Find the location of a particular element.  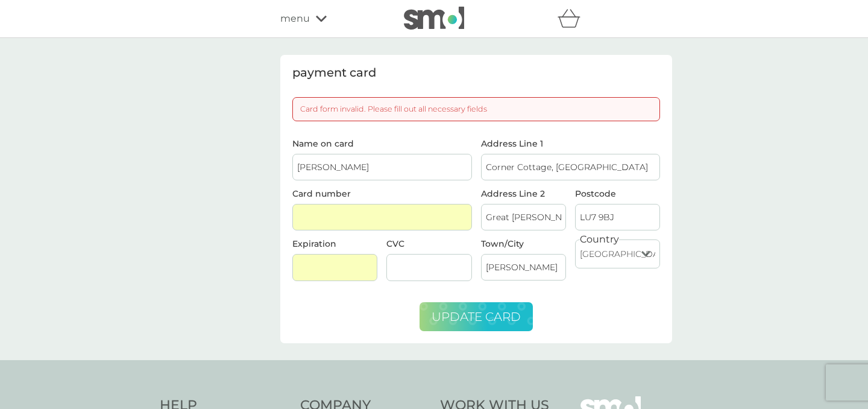

div: basket is located at coordinates (573, 18).